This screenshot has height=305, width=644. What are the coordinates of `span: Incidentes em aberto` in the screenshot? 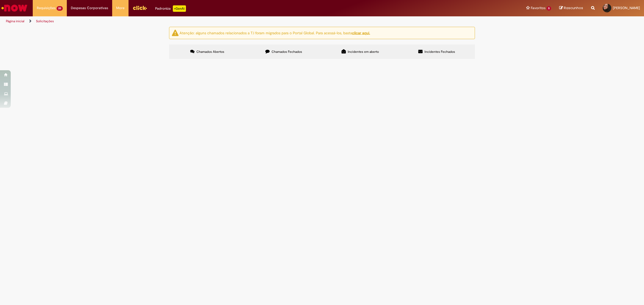 It's located at (363, 52).